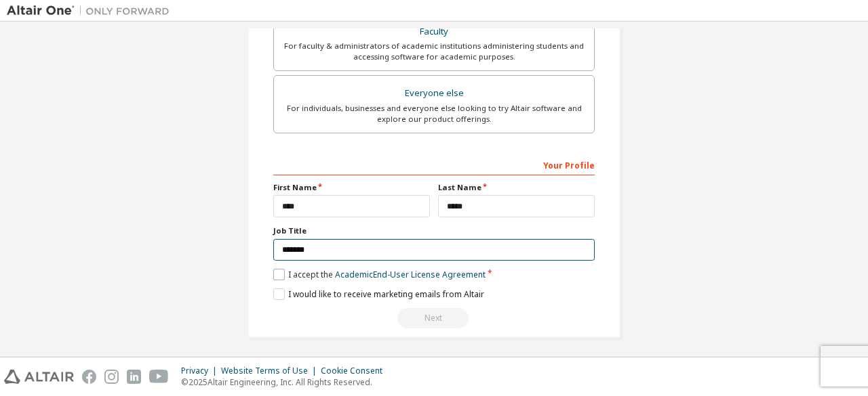  I want to click on div: Cookie Consent, so click(355, 371).